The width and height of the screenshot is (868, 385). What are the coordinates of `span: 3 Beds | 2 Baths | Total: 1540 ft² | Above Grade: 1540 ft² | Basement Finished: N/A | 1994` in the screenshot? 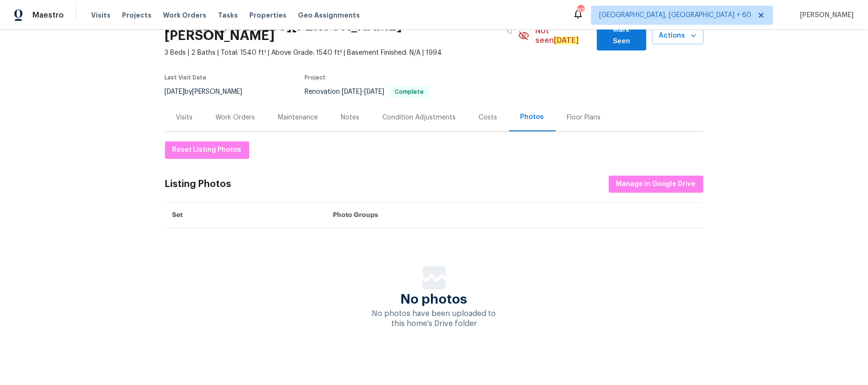 It's located at (341, 53).